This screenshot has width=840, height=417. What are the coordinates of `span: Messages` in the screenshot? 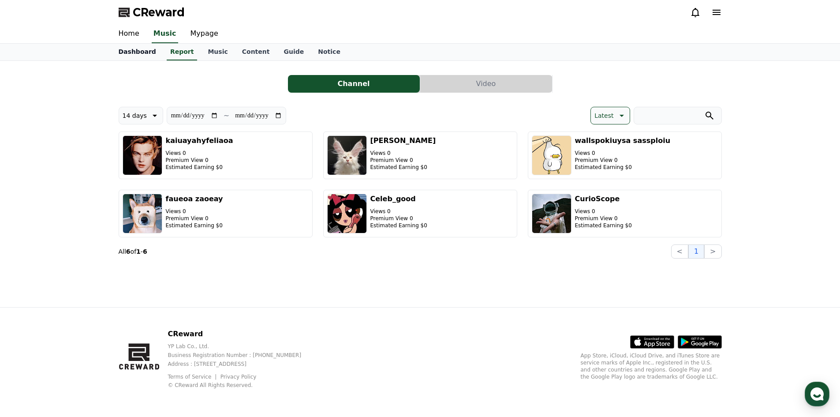 It's located at (86, 297).